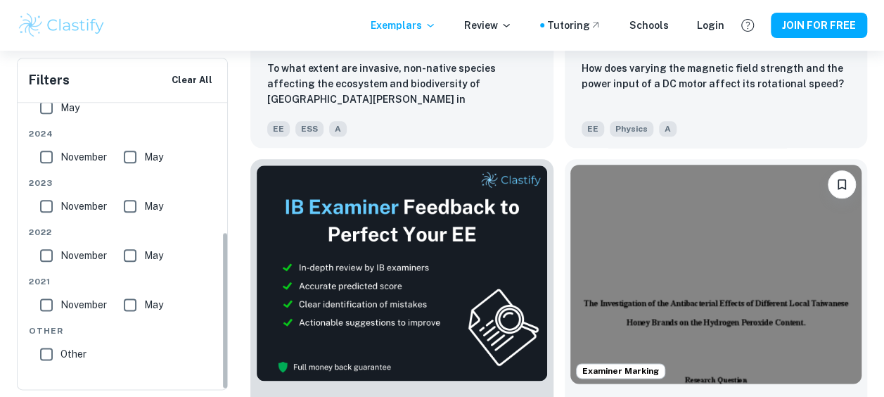  Describe the element at coordinates (192, 80) in the screenshot. I see `button: Clear All` at that location.